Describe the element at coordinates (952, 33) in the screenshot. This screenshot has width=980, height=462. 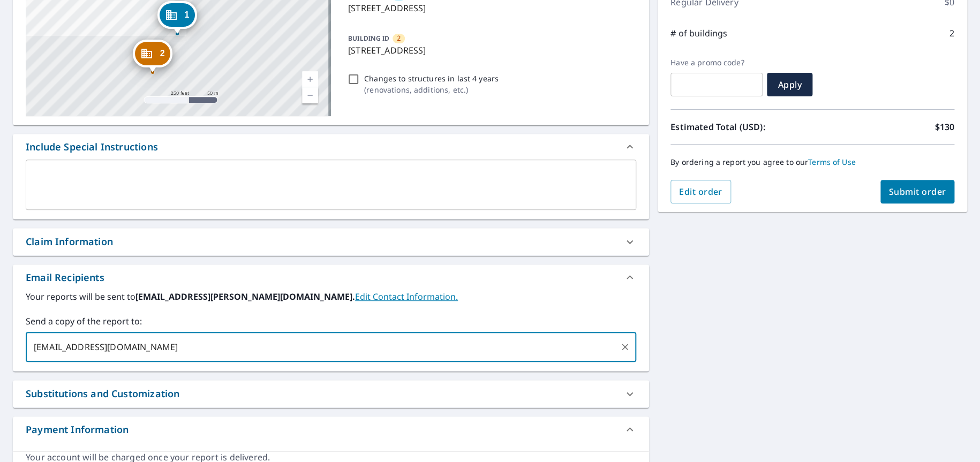
I see `p: 2` at that location.